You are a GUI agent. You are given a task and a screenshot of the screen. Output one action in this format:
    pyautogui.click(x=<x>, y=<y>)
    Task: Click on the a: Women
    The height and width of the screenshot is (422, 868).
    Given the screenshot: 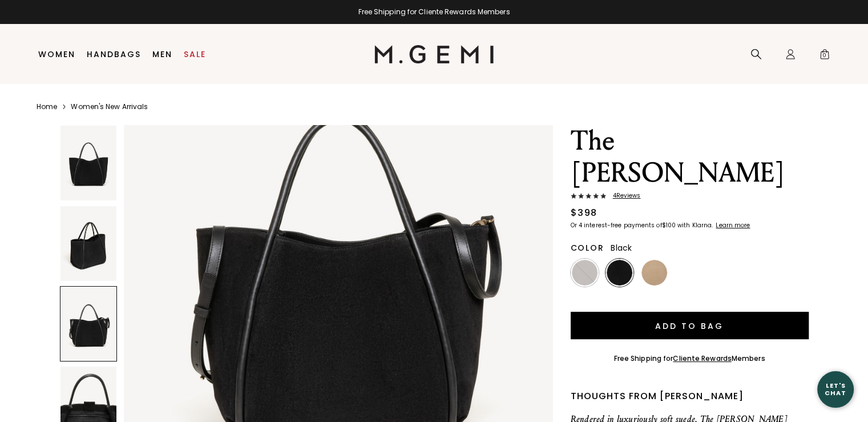 What is the action you would take?
    pyautogui.click(x=57, y=54)
    